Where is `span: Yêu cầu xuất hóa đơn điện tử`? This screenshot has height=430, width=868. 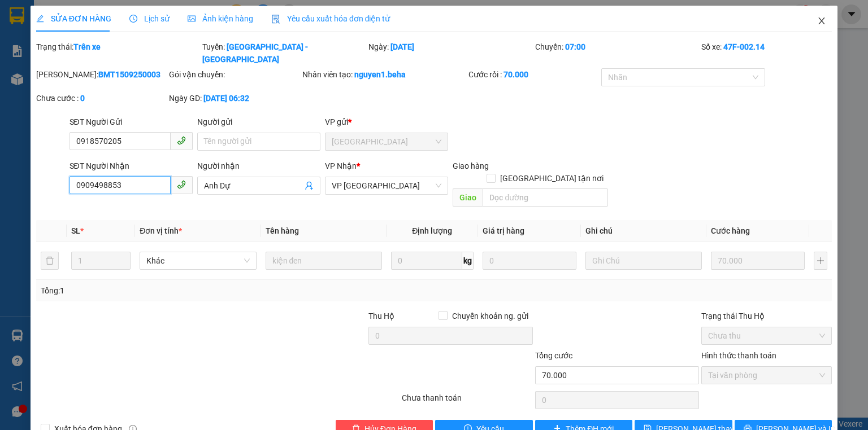 span: Yêu cầu xuất hóa đơn điện tử is located at coordinates (331, 18).